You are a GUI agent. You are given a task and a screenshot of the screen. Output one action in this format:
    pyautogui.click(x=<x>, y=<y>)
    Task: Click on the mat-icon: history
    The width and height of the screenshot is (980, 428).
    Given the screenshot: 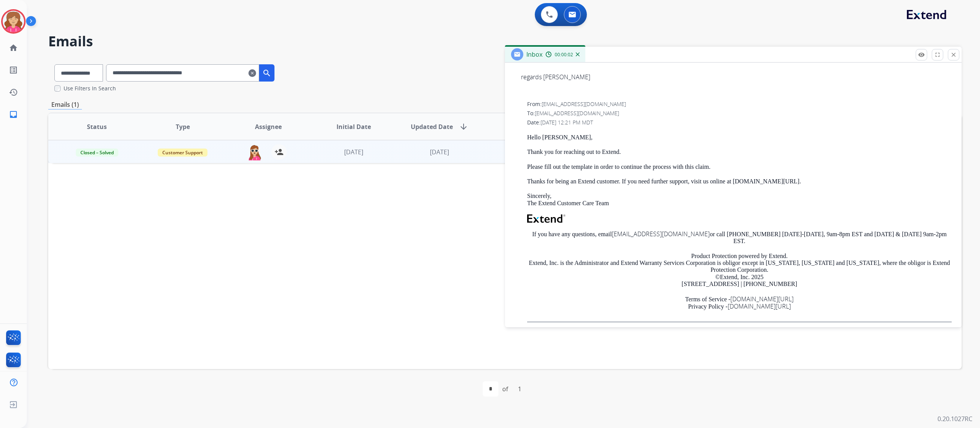 What is the action you would take?
    pyautogui.click(x=14, y=92)
    